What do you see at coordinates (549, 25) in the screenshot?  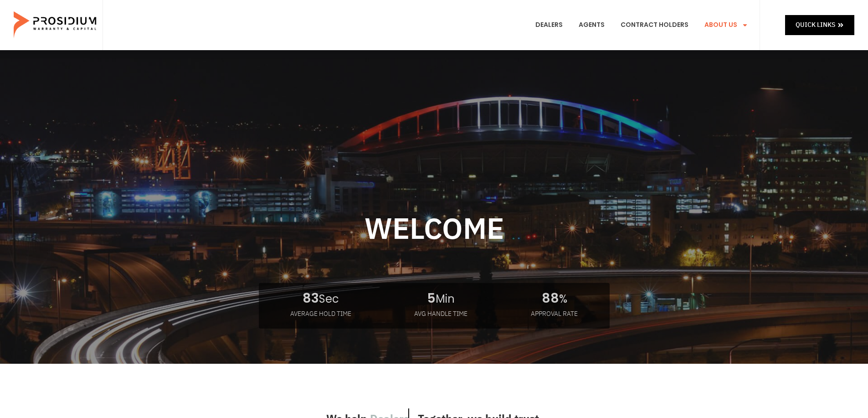 I see `a: Dealers` at bounding box center [549, 25].